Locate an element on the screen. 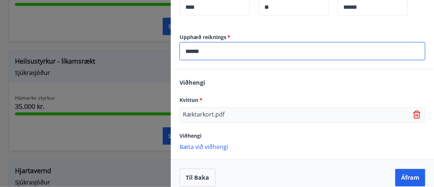 Image resolution: width=434 pixels, height=187 pixels. p: Bæta við viðhengi is located at coordinates (302, 147).